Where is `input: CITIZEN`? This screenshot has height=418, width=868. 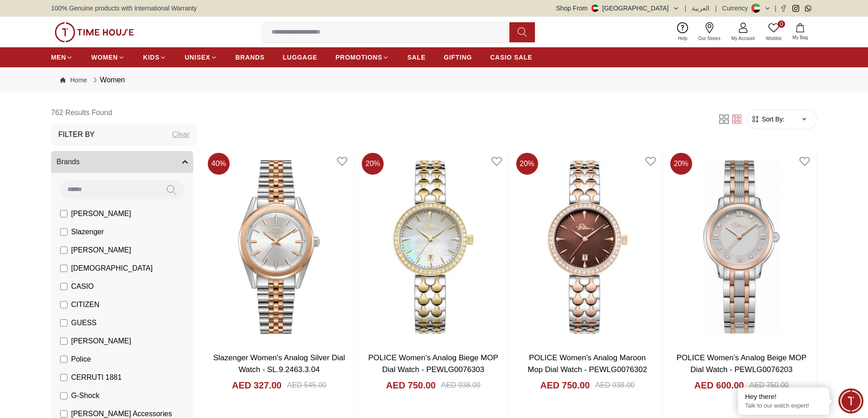
input: CITIZEN is located at coordinates (64, 305).